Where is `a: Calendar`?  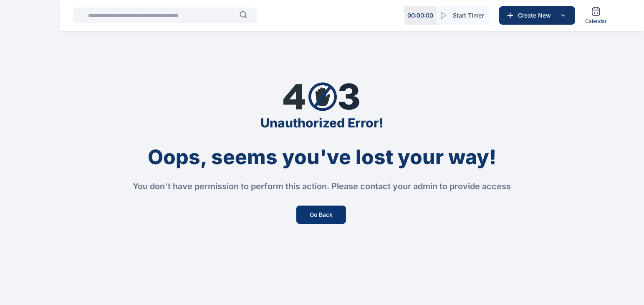 a: Calendar is located at coordinates (596, 16).